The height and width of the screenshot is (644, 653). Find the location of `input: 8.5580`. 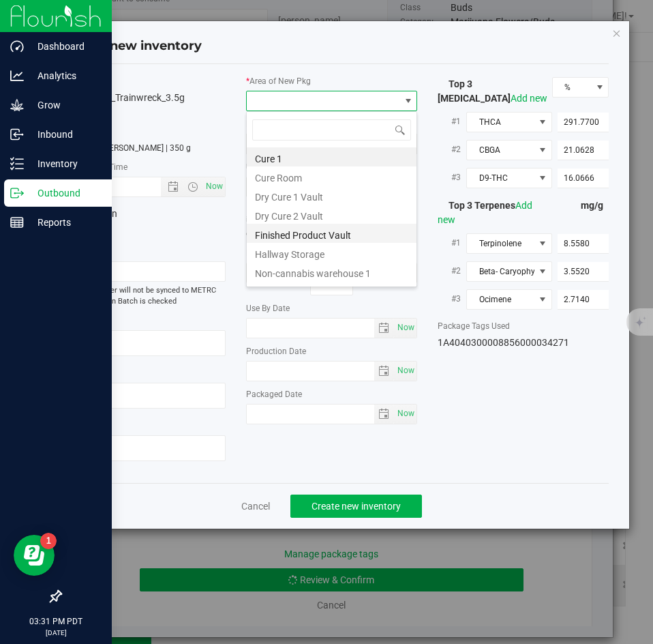

input: 8.5580 is located at coordinates (584, 243).